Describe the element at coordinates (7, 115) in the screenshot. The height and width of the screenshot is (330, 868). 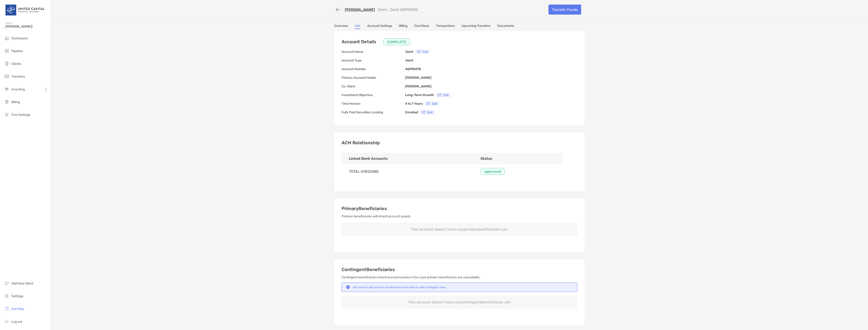
I see `img: firm-settings icon` at that location.